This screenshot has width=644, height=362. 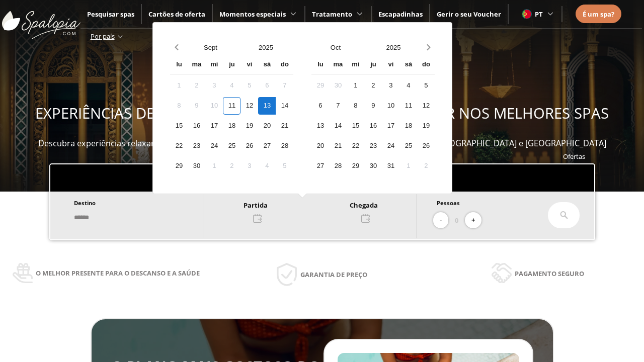 What do you see at coordinates (469, 14) in the screenshot?
I see `a: Gerir o seu Voucher` at bounding box center [469, 14].